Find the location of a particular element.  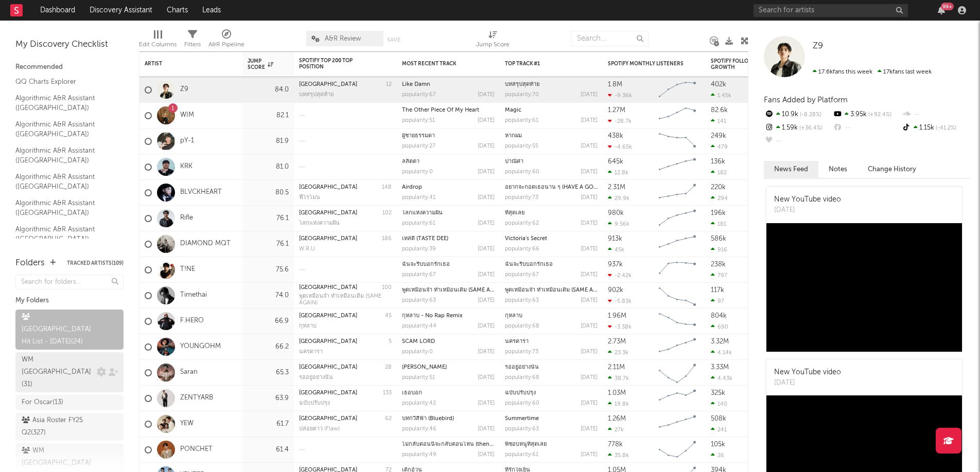

span: 17k fans last week is located at coordinates (872, 72).